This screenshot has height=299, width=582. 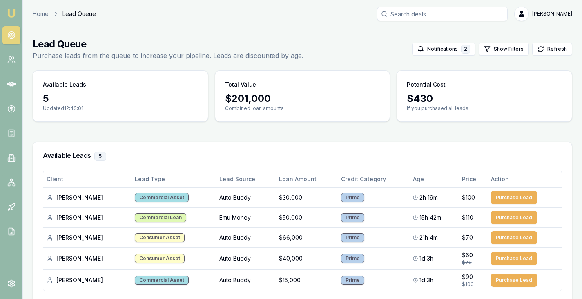 What do you see at coordinates (87, 179) in the screenshot?
I see `th: Client` at bounding box center [87, 179].